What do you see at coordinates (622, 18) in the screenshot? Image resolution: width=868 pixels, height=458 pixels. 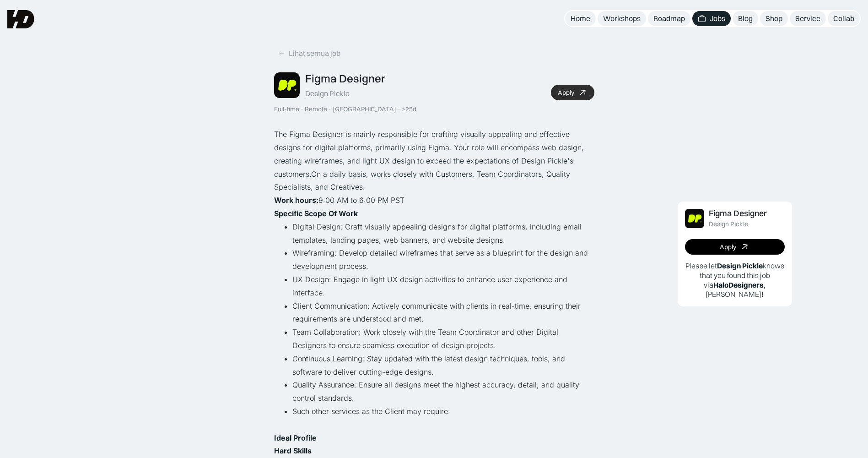 I see `a: Workshops` at bounding box center [622, 18].